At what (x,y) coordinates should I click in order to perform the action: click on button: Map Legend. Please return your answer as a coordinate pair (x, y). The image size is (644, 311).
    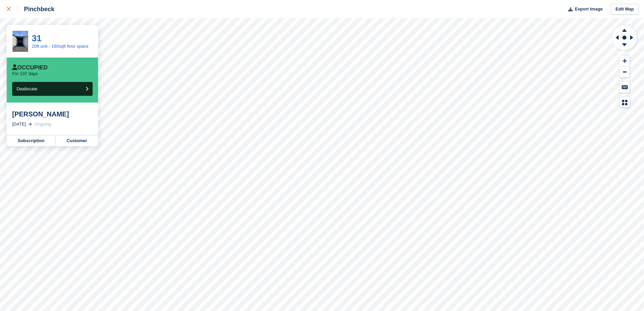
    Looking at the image, I should click on (625, 102).